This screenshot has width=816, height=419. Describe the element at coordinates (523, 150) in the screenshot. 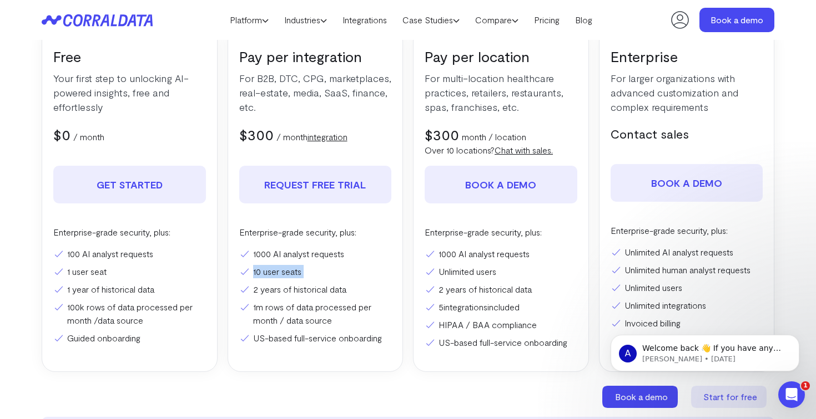

I see `a: Chat with sales.` at that location.